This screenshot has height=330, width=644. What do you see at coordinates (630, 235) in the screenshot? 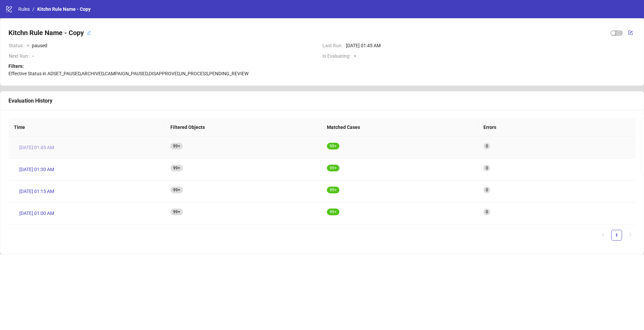
I see `button: right` at bounding box center [630, 235].